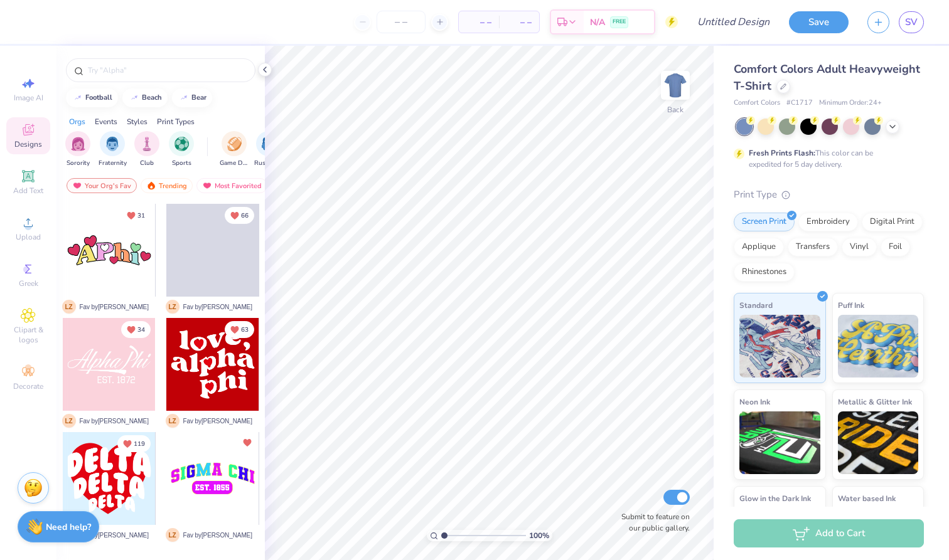 Image resolution: width=949 pixels, height=560 pixels. I want to click on img: Sorority Image, so click(78, 144).